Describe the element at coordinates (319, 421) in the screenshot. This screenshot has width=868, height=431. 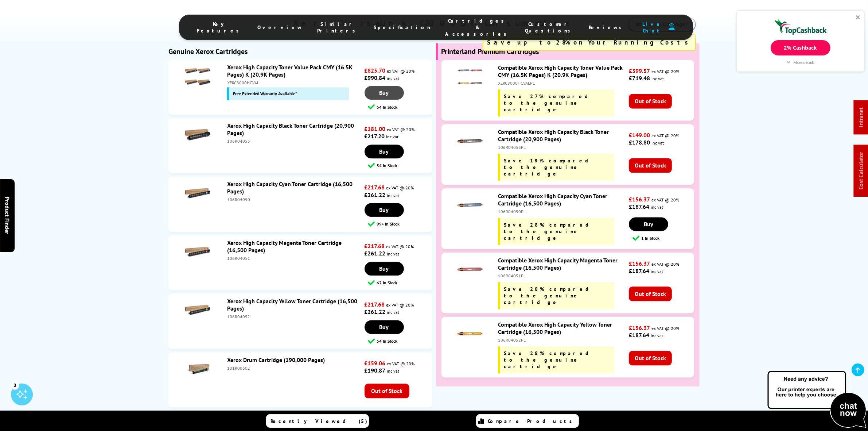
I see `span: Recently Viewed (5)` at that location.